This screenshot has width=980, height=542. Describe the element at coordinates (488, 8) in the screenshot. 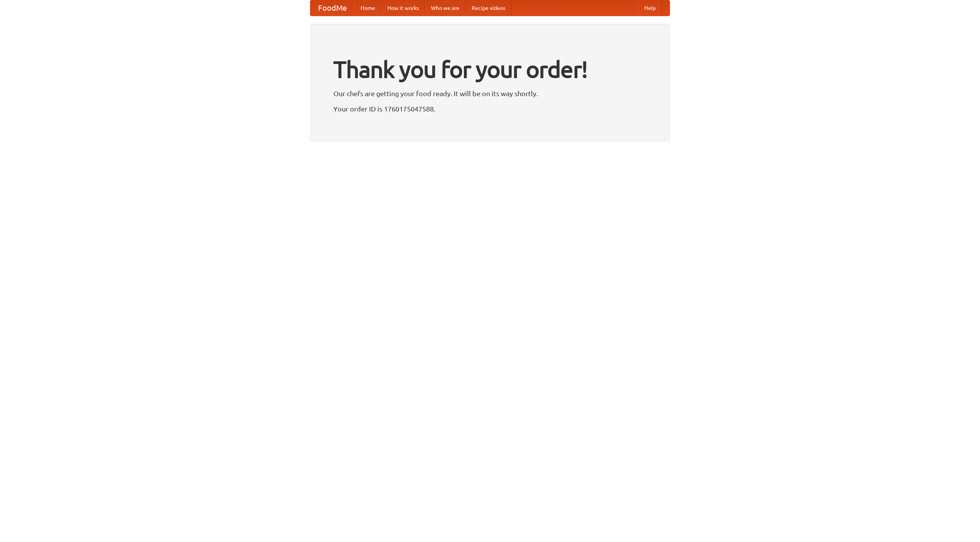

I see `a: Recipe videos` at that location.